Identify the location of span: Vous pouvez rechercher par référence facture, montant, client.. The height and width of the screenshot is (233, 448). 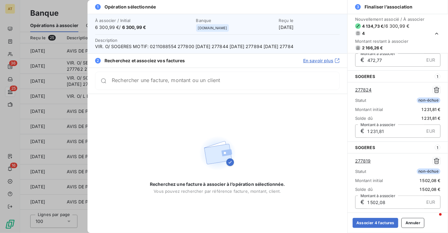
(217, 191).